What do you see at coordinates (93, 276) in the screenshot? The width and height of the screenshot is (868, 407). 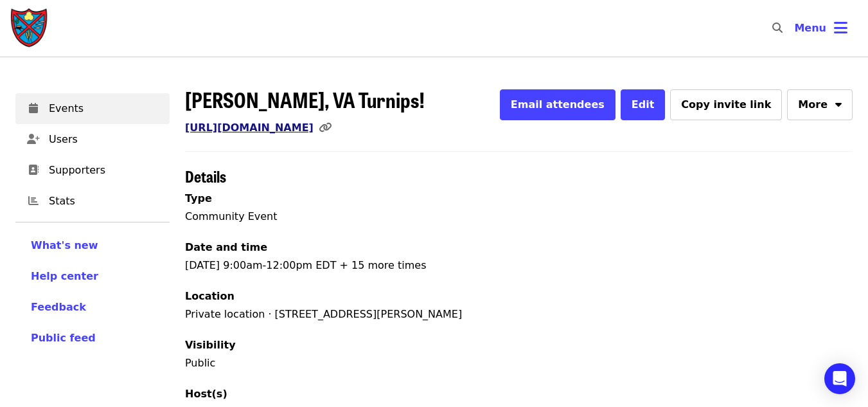 I see `a: Help center` at bounding box center [93, 276].